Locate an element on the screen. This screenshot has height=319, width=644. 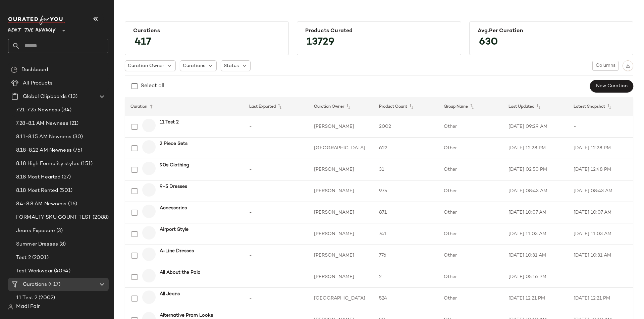
span: Summer Dresses is located at coordinates (37, 244).